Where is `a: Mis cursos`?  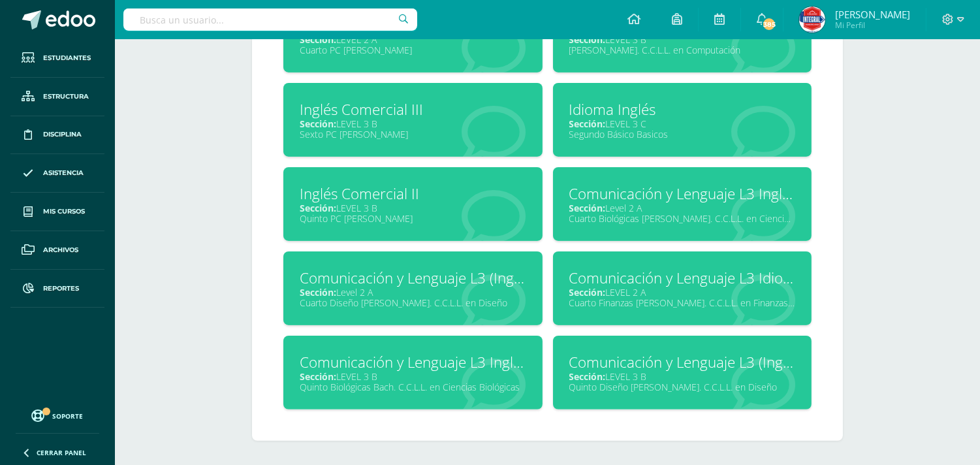
a: Mis cursos is located at coordinates (58, 212).